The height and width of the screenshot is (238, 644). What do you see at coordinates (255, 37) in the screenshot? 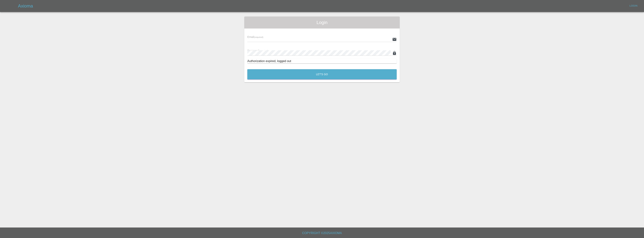
I see `span: Email` at bounding box center [255, 37].